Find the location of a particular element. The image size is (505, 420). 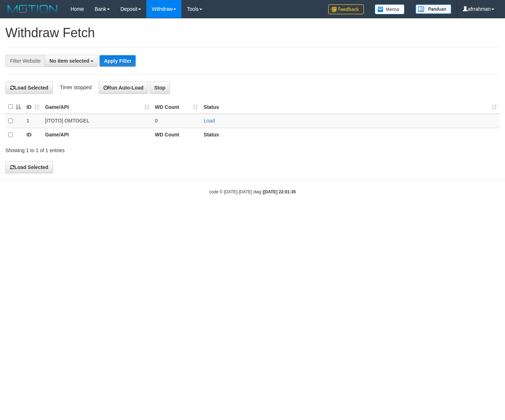

span: 0 is located at coordinates (156, 121).